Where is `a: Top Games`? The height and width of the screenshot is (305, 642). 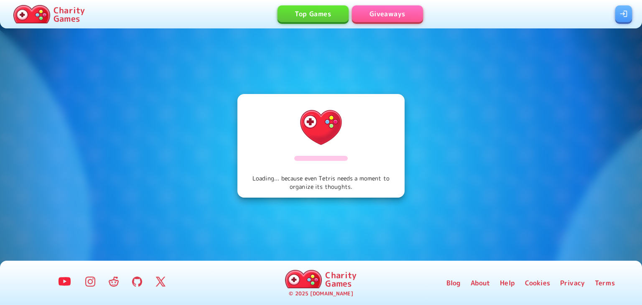
a: Top Games is located at coordinates (313, 14).